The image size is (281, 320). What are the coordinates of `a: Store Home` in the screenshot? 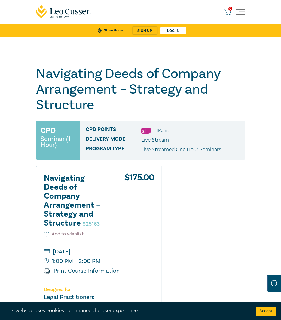 It's located at (110, 31).